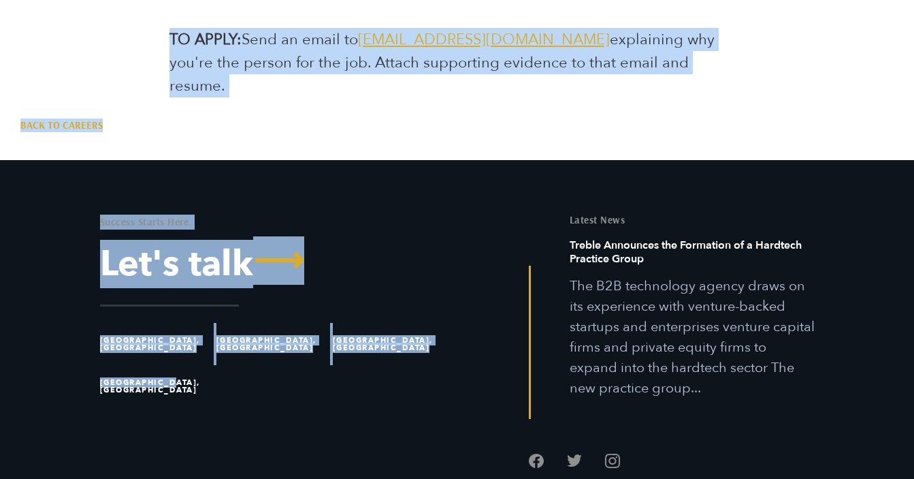  Describe the element at coordinates (692, 219) in the screenshot. I see `h5: Latest News` at that location.